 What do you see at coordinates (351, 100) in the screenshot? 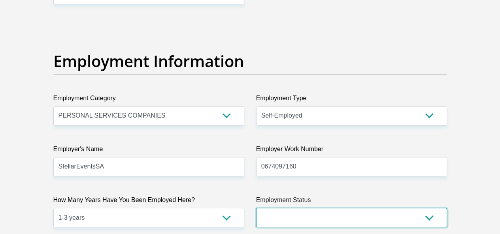
I see `label: Employment Type` at bounding box center [351, 100].